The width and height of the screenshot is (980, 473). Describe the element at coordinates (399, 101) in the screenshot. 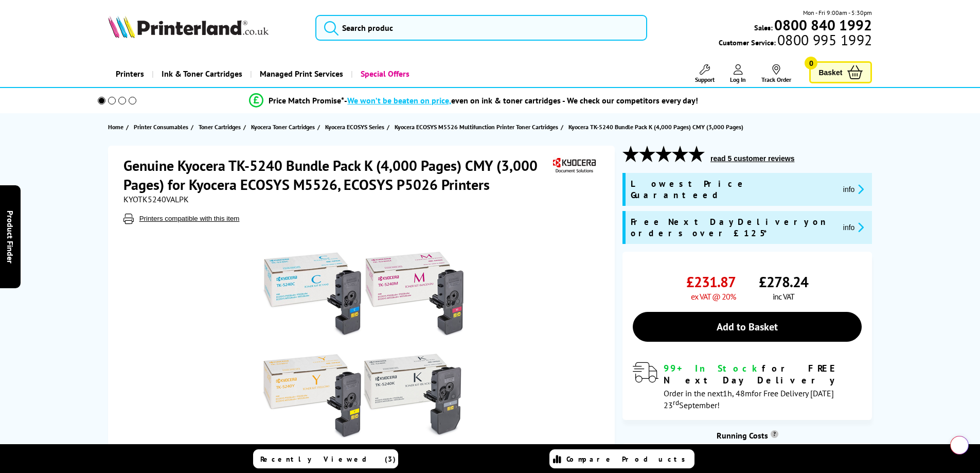

I see `span: We won’t be beaten on price,` at that location.